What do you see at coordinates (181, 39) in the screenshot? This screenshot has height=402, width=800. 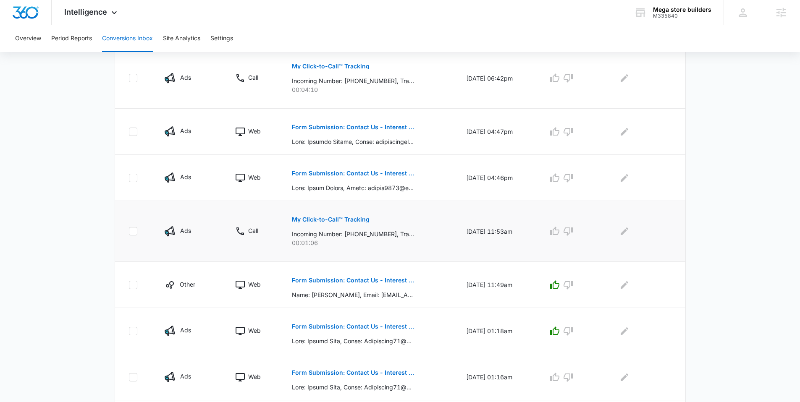 I see `button: Site Analytics` at bounding box center [181, 39].